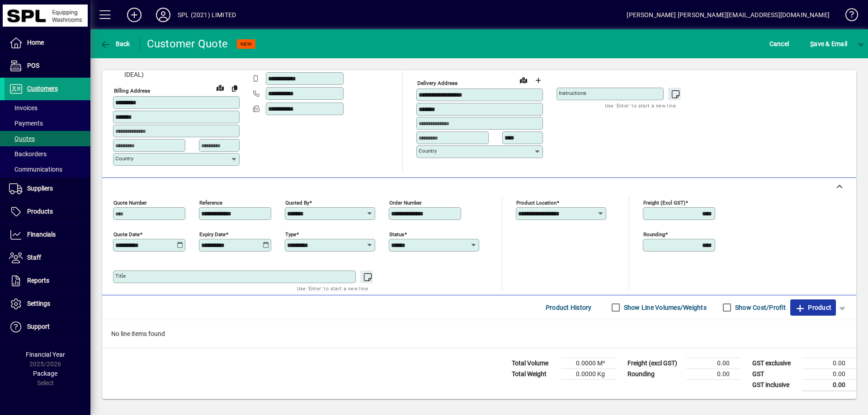 The image size is (868, 415). What do you see at coordinates (47, 170) in the screenshot?
I see `a: Communications` at bounding box center [47, 170].